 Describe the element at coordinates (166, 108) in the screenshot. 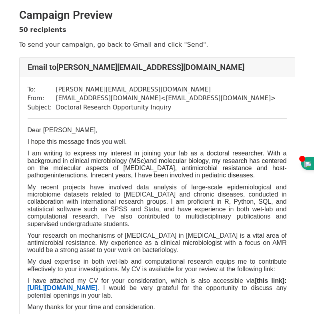

I see `td: Doctoral Research Opportunity Inquiry` at that location.